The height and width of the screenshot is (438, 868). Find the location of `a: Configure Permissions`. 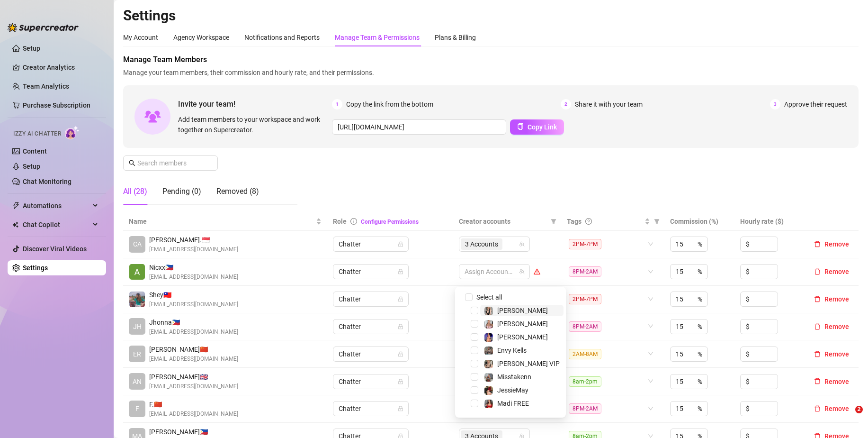

a: Configure Permissions is located at coordinates (390, 221).